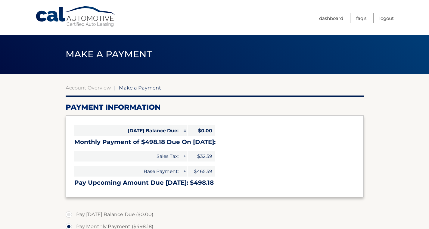 This screenshot has width=429, height=229. What do you see at coordinates (201, 171) in the screenshot?
I see `span: $465.59` at bounding box center [201, 171].